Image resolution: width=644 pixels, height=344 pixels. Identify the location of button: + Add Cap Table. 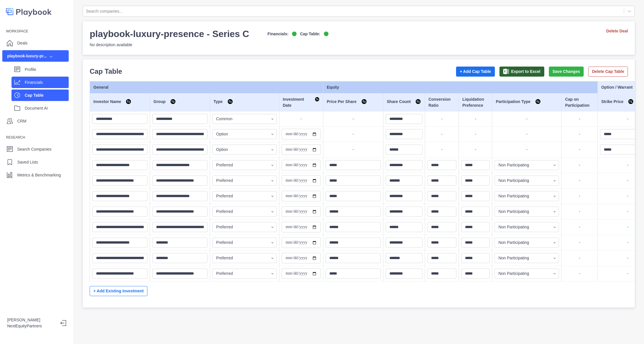
(475, 72).